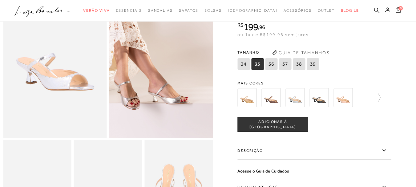 This screenshot has width=416, height=187. What do you see at coordinates (285, 64) in the screenshot?
I see `span: 37` at bounding box center [285, 64].